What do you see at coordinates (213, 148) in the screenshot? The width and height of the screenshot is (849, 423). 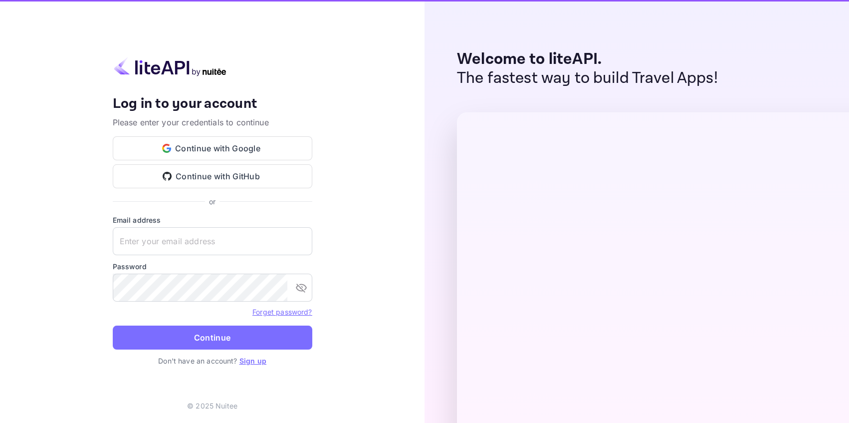 I see `button: Continue with Google` at bounding box center [213, 148].